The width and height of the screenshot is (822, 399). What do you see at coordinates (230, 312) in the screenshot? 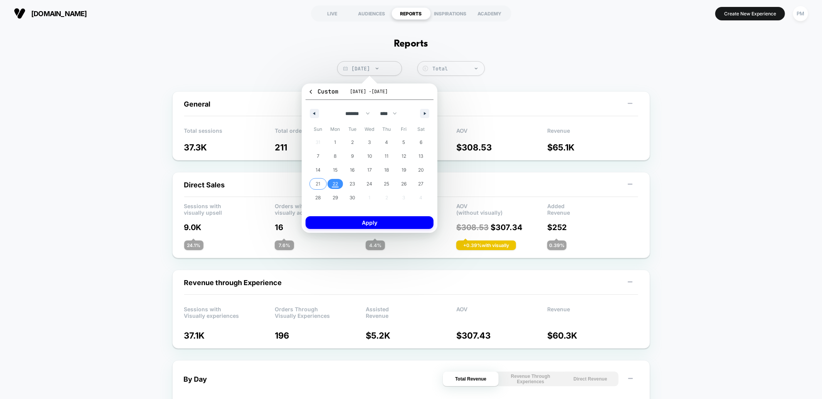
I see `p: Sessions with Visually experiences` at bounding box center [230, 312].